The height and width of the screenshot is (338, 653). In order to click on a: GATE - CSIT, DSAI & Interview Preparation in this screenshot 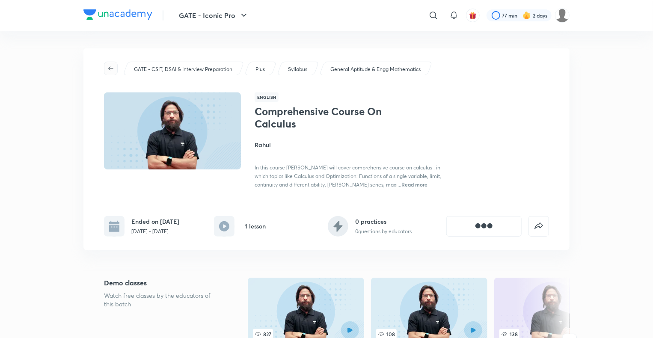, I will do `click(183, 69)`.